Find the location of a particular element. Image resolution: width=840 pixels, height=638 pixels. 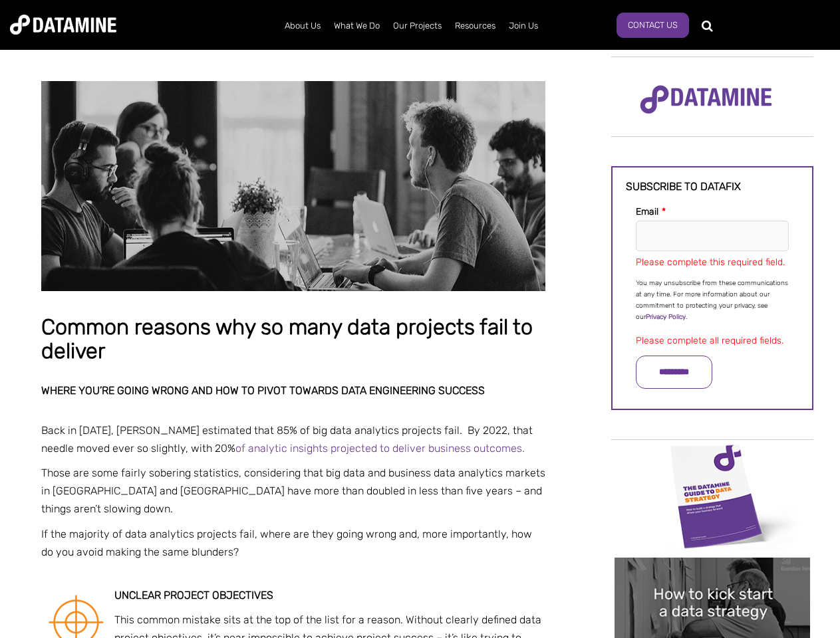

label: Please complete all required fields. is located at coordinates (710, 340).